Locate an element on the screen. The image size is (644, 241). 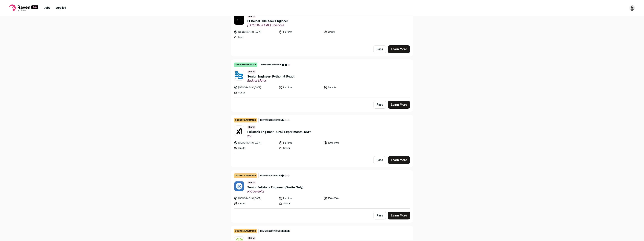
span: Senior Fullstack Engineer (Onsite Only) is located at coordinates (275, 188).